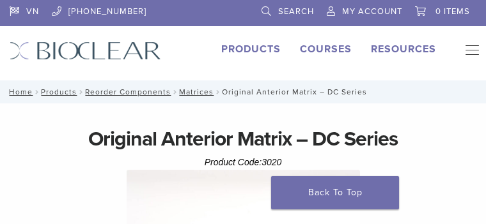  Describe the element at coordinates (243, 162) in the screenshot. I see `span: Product Code:` at that location.